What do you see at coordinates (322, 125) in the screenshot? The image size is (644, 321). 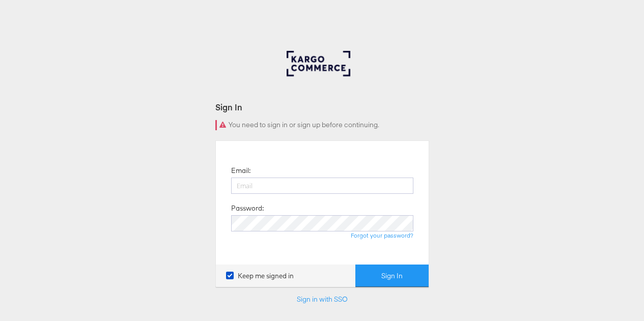 I see `div: You need to sign in or sign up before continuing.` at bounding box center [322, 125].